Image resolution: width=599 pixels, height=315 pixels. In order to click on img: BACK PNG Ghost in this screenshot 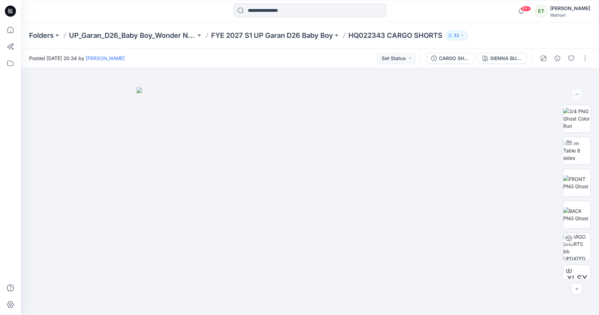, I will do `click(577, 214)`.